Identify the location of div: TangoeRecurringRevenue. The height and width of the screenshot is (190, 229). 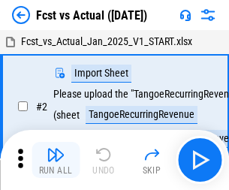
(141, 115).